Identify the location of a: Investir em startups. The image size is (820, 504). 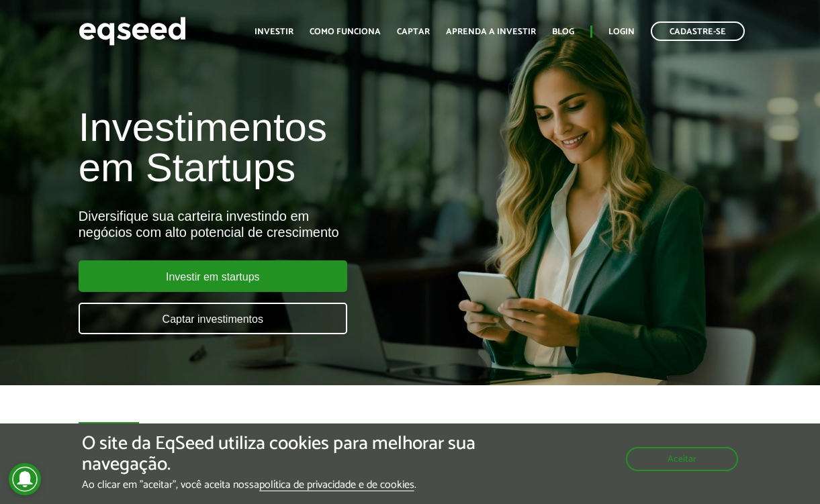
(213, 276).